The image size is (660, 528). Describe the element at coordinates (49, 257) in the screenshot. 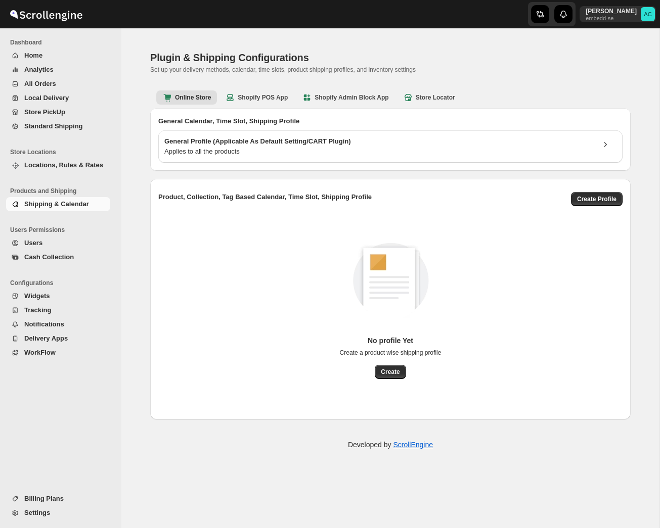

I see `span: Cash Collection` at that location.